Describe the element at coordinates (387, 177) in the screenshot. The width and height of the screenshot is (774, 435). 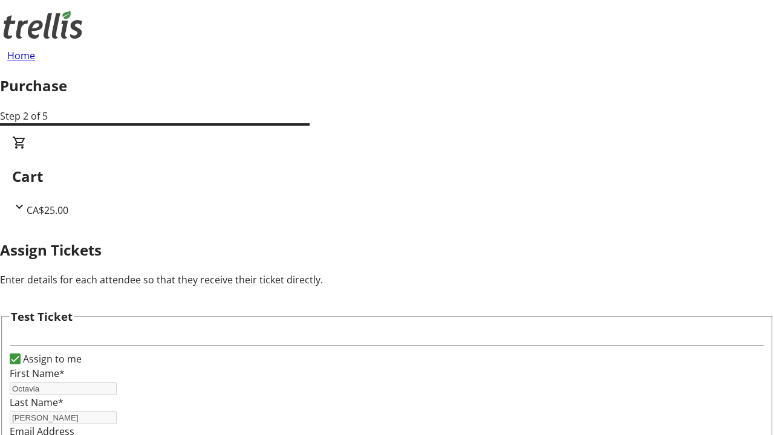
I see `div: CartCA$25.00` at that location.